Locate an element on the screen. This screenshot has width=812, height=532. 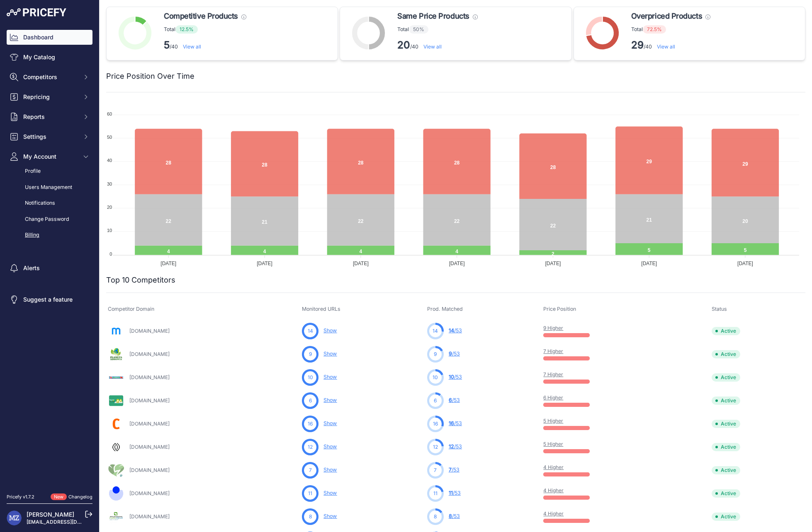
a: Changelog is located at coordinates (81, 497).